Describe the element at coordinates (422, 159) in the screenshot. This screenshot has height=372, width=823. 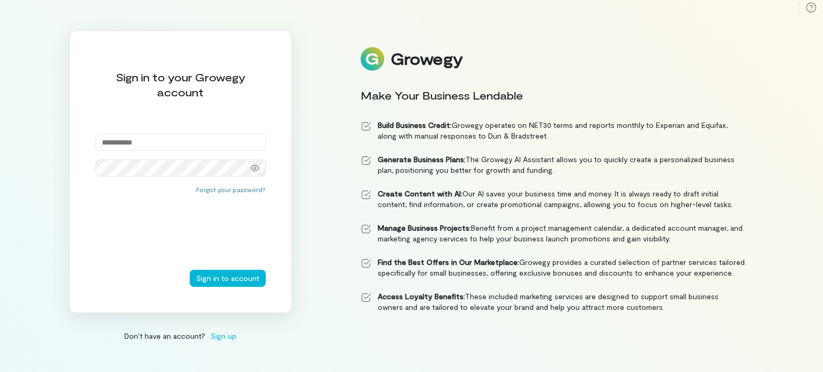
I see `strong: Generate Business Plans:` at that location.